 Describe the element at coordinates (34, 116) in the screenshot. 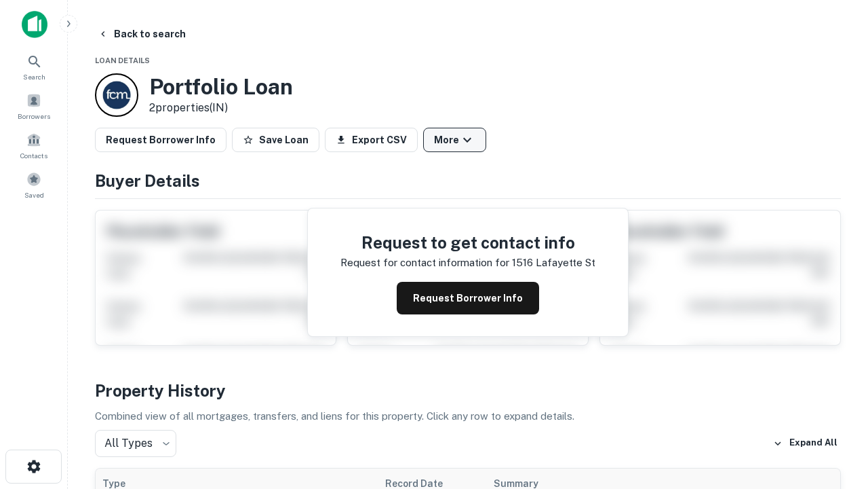

I see `span: Borrowers` at that location.